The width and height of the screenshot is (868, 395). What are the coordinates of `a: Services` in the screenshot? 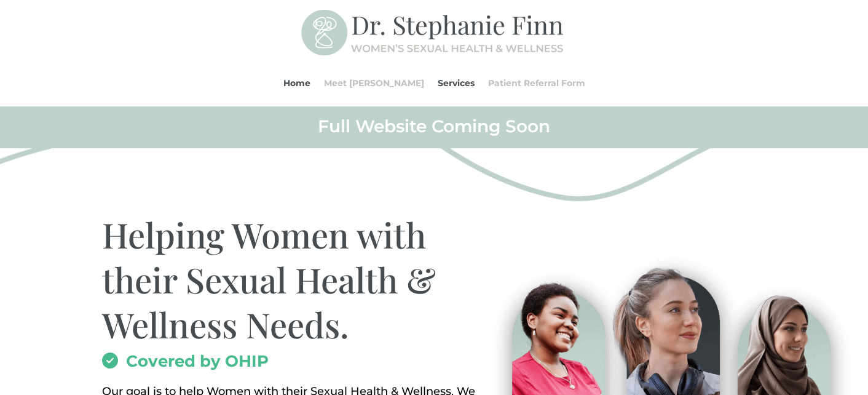 It's located at (456, 83).